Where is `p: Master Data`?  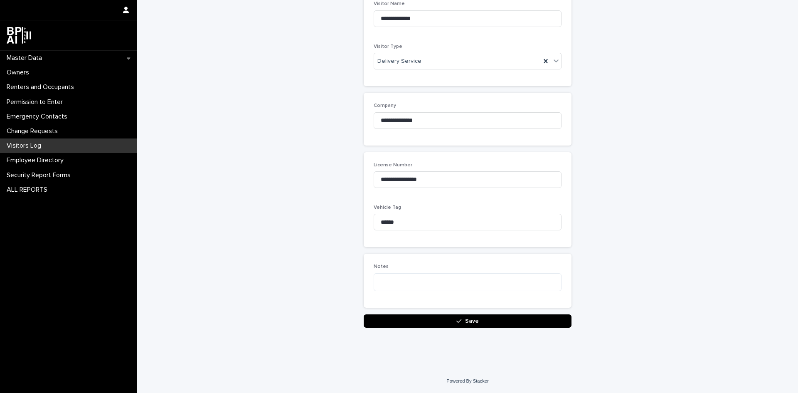 p: Master Data is located at coordinates (26, 58).